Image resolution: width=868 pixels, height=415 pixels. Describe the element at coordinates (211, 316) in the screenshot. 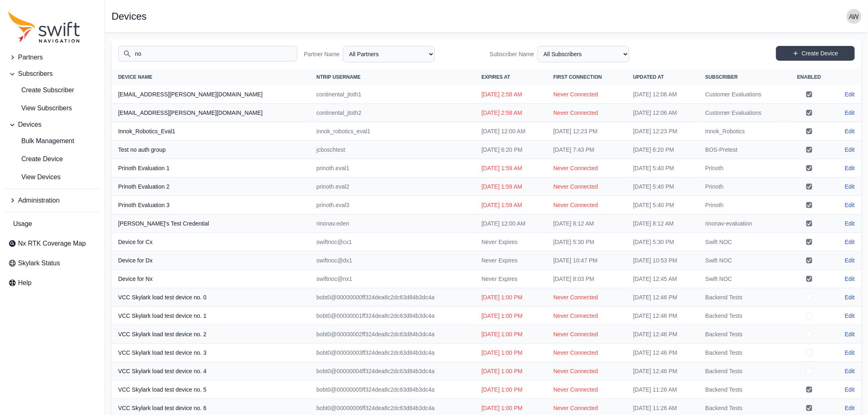

I see `th: VCC Skylark load test device no. 1` at that location.